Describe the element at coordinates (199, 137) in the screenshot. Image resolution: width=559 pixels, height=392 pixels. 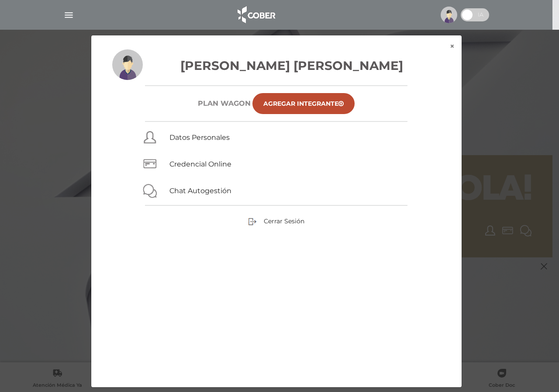
I see `a: Datos Personales` at that location.